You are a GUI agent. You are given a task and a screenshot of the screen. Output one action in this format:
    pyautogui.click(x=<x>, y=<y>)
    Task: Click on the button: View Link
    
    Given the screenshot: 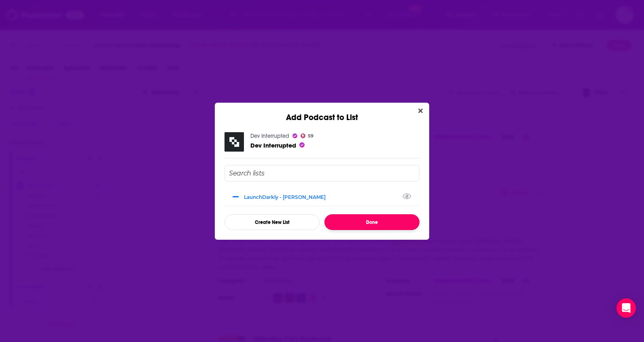 What is the action you would take?
    pyautogui.click(x=328, y=199)
    